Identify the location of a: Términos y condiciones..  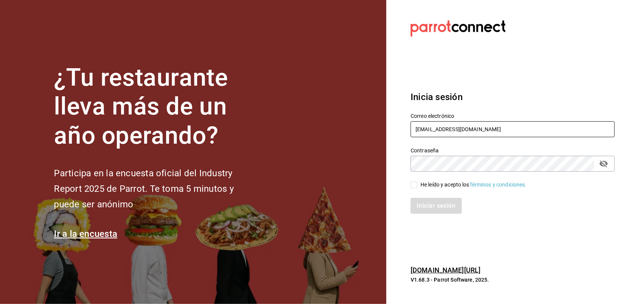
(498, 185).